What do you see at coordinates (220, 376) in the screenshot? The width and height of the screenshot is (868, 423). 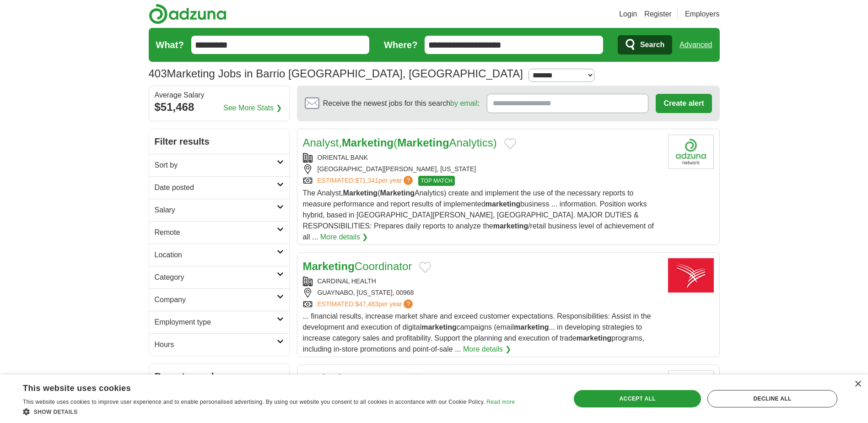 I see `h2: Recent searches` at bounding box center [220, 376].